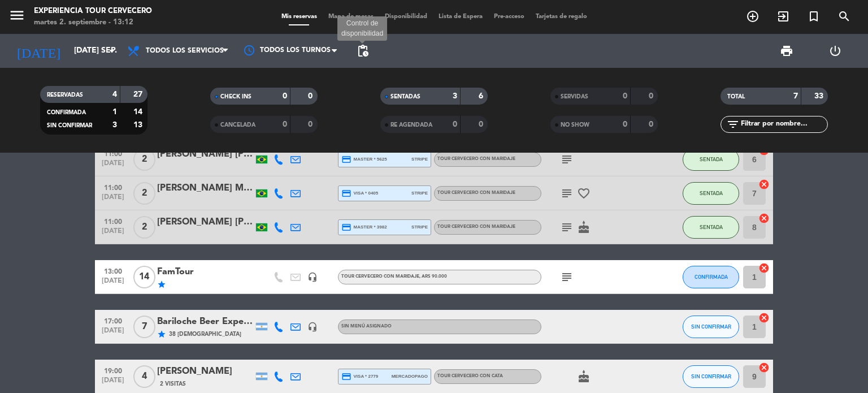 This screenshot has width=868, height=393. What do you see at coordinates (364, 227) in the screenshot?
I see `span: master * 3982` at bounding box center [364, 227].